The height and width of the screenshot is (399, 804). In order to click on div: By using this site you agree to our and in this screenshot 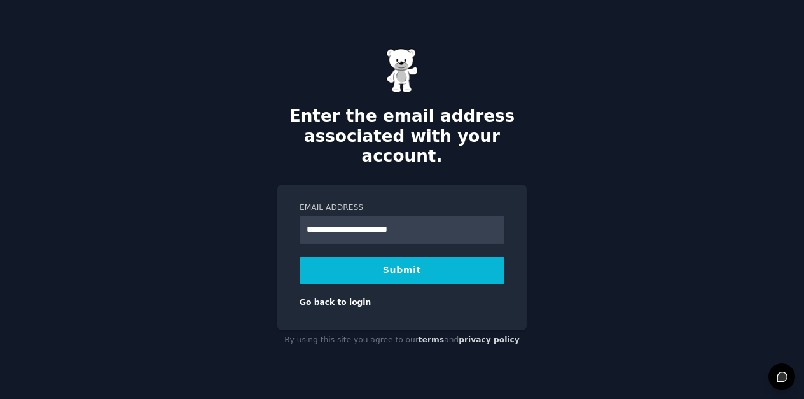, I will do `click(402, 340)`.